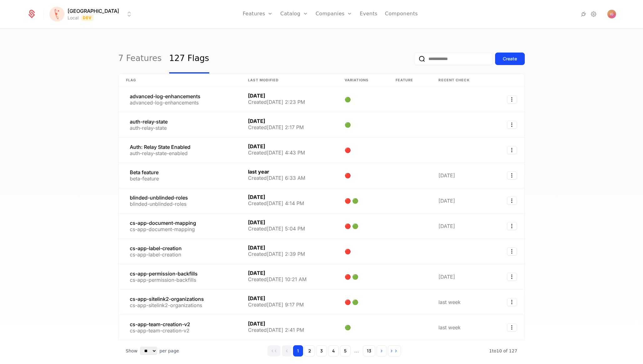 The image size is (643, 364). I want to click on button: Open user button, so click(612, 14).